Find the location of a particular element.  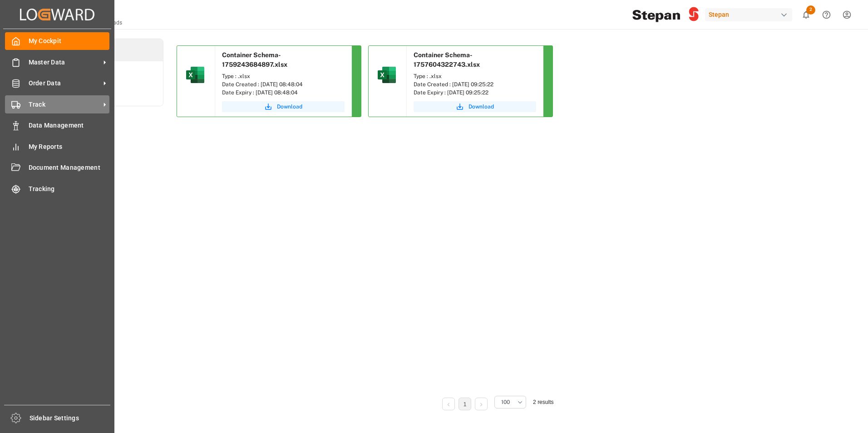

span: 2 results is located at coordinates (543, 402).